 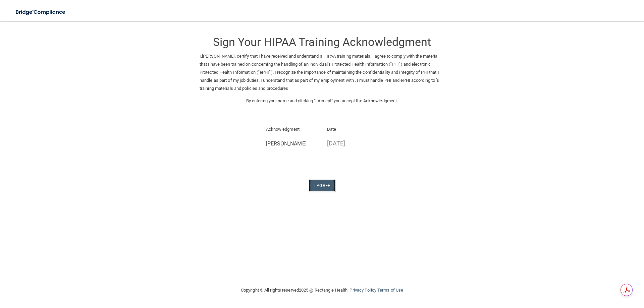 What do you see at coordinates (363, 290) in the screenshot?
I see `a: Privacy Policy` at bounding box center [363, 290].